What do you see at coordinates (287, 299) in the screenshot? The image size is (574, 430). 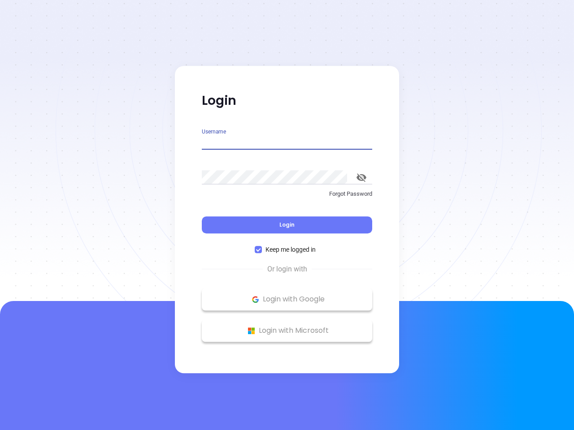 I see `button: Google Logo Login with Google` at bounding box center [287, 299].